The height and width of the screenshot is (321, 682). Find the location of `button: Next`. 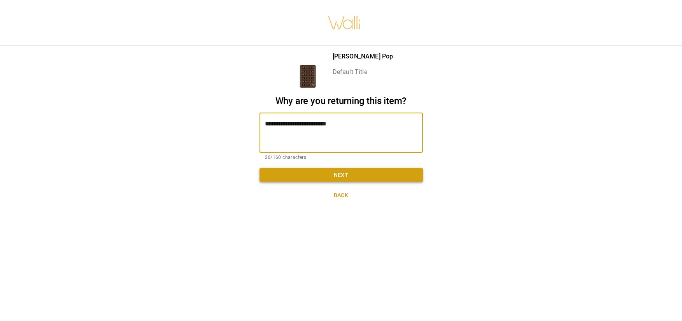

button: Next is located at coordinates (341, 175).